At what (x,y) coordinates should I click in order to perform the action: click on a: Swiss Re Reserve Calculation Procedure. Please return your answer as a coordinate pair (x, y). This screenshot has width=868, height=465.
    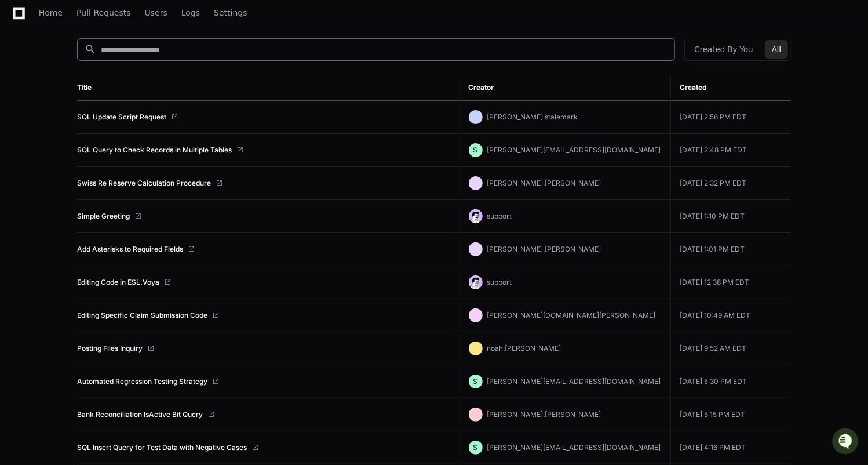
    Looking at the image, I should click on (144, 183).